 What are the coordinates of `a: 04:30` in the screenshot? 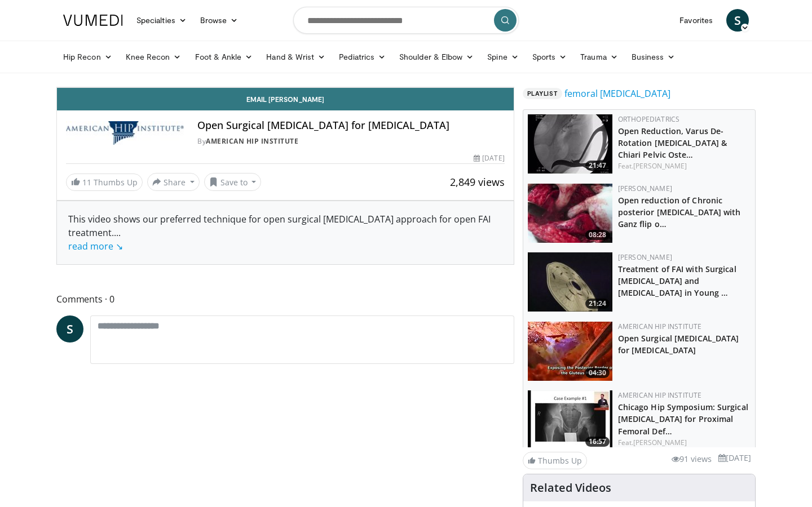 It's located at (570, 351).